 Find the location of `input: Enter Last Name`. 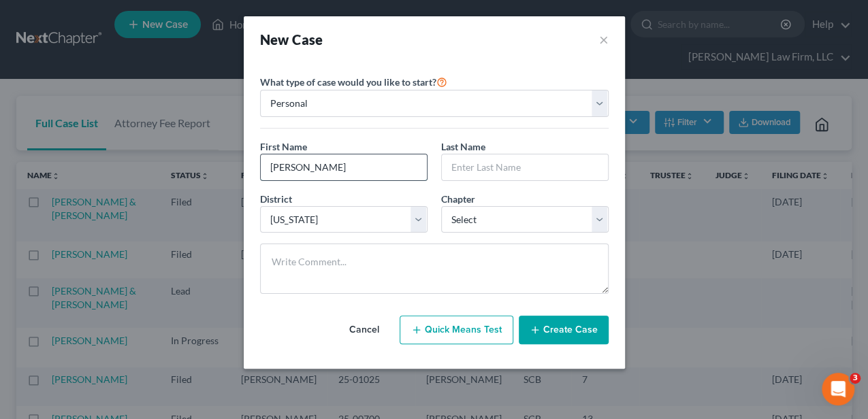

input: Enter Last Name is located at coordinates (525, 167).